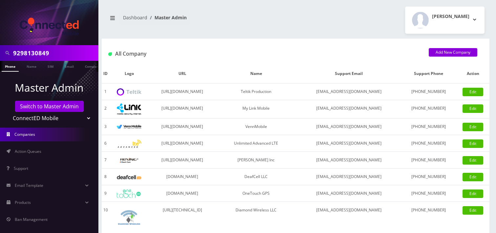 This screenshot has height=233, width=496. I want to click on span: Companies, so click(25, 134).